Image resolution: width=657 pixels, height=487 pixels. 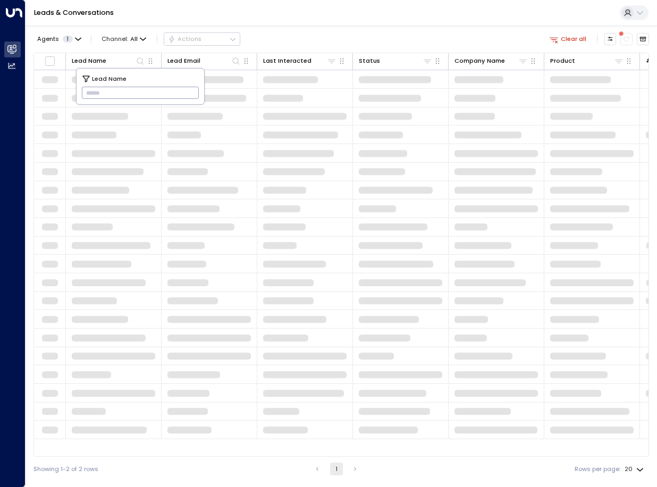 I want to click on a: Leads & Conversations, so click(x=74, y=12).